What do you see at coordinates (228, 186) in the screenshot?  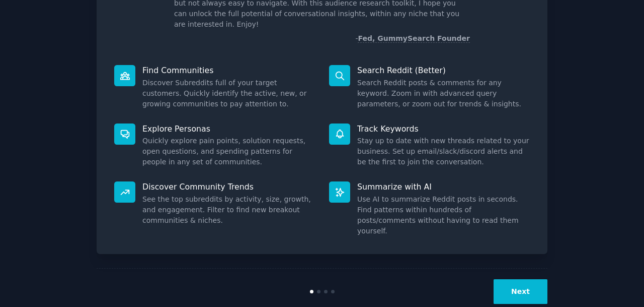 I see `p: Discover Community Trends` at bounding box center [228, 186].